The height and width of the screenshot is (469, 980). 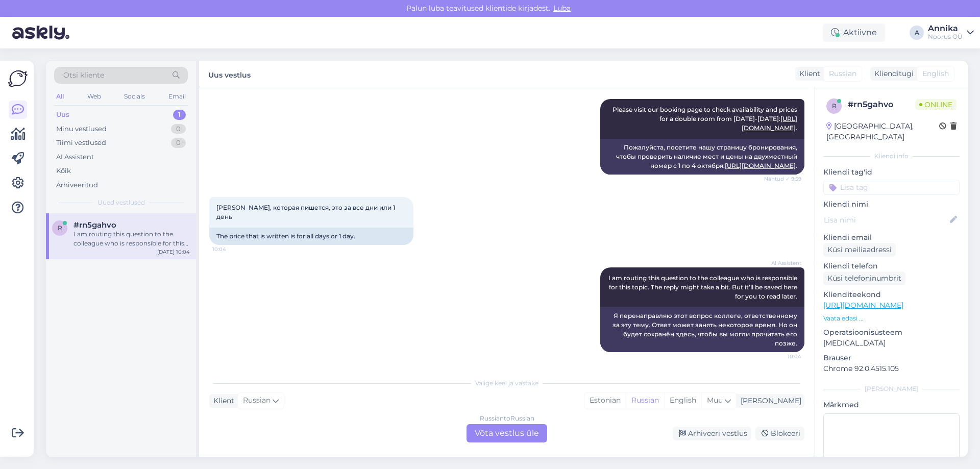 I want to click on p: Chrome 92.0.4515.105, so click(x=891, y=369).